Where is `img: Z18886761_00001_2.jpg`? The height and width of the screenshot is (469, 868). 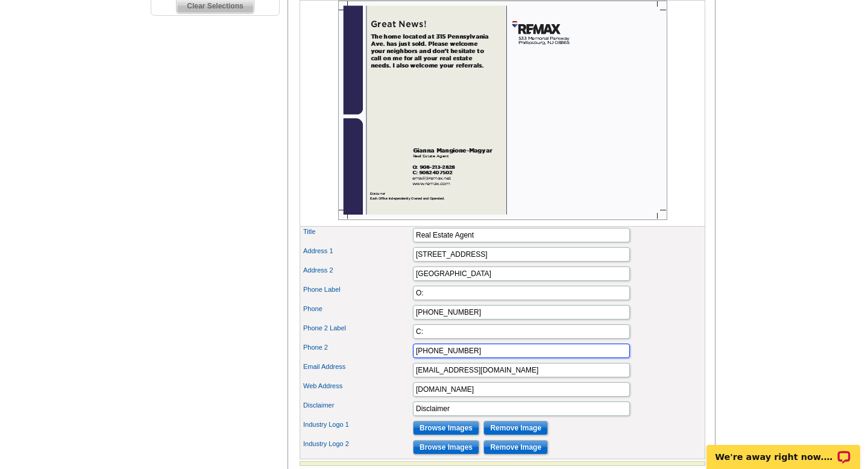
img: Z18886761_00001_2.jpg is located at coordinates (503, 110).